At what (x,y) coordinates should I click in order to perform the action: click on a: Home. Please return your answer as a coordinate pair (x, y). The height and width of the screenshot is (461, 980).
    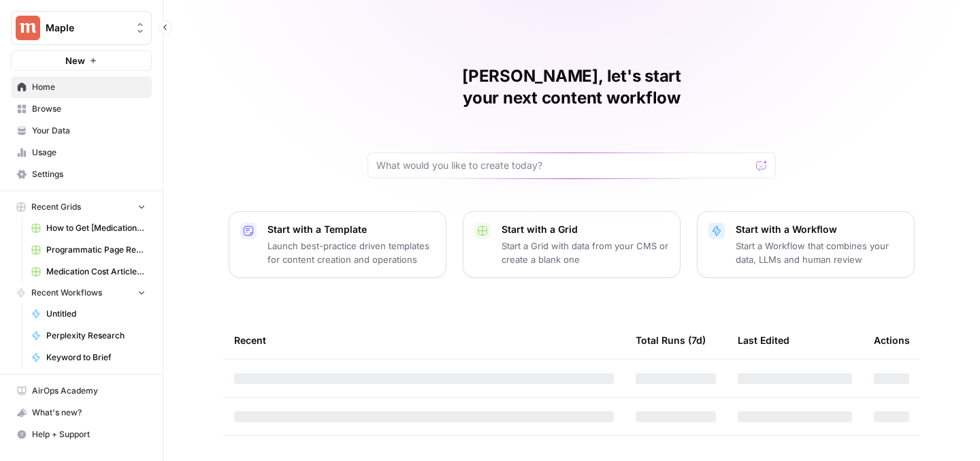
    Looking at the image, I should click on (81, 87).